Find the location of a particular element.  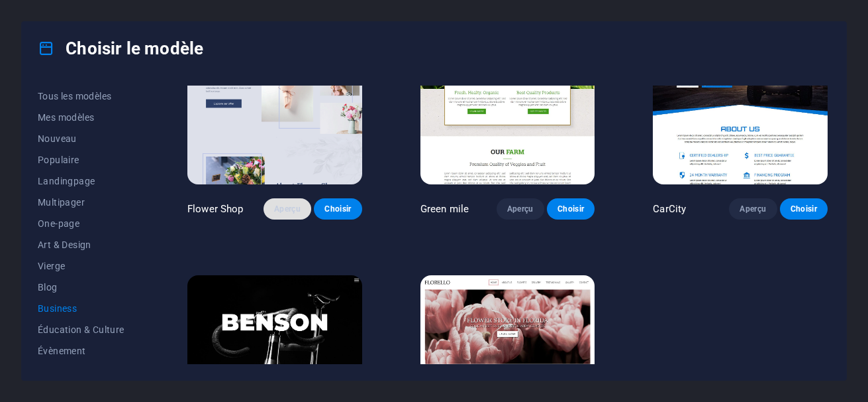

span: Mes modèles is located at coordinates (84, 117).